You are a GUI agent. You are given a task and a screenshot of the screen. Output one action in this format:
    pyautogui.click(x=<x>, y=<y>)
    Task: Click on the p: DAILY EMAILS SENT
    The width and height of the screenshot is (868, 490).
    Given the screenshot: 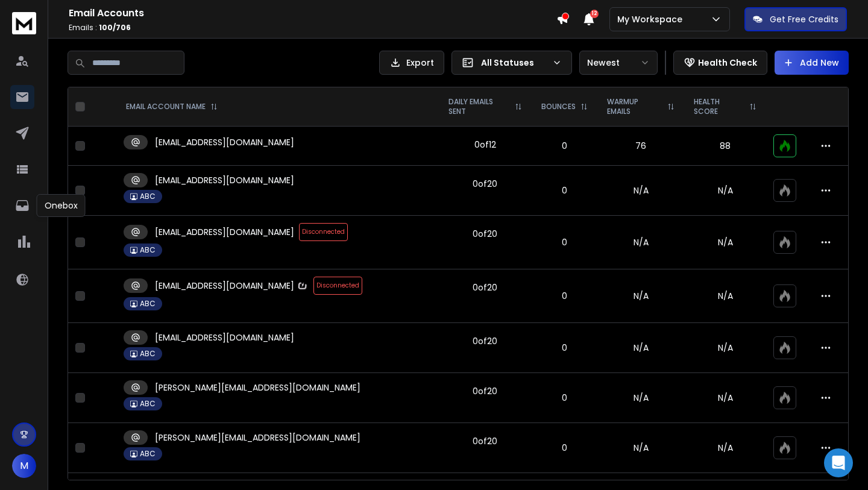 What is the action you would take?
    pyautogui.click(x=479, y=107)
    